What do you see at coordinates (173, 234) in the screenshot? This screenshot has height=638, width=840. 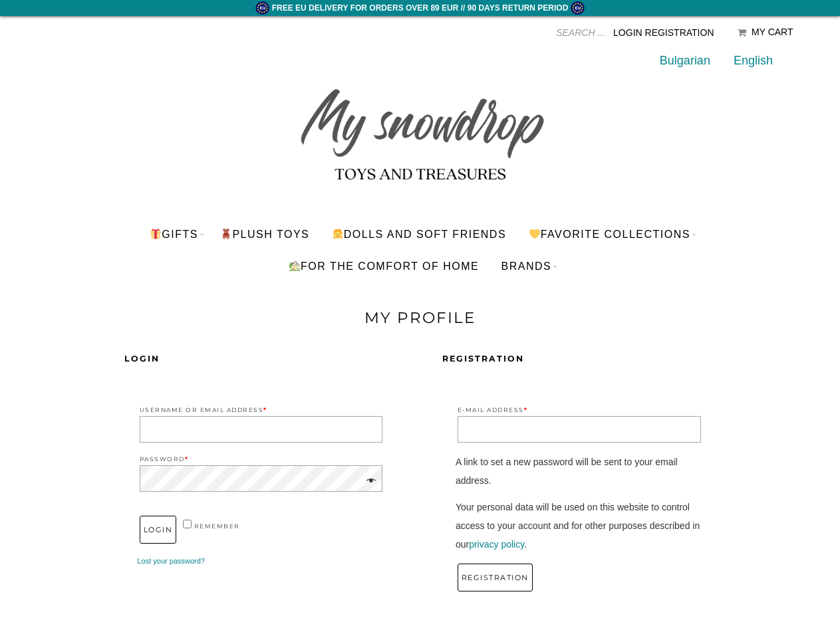 I see `a: Gifts` at bounding box center [173, 234].